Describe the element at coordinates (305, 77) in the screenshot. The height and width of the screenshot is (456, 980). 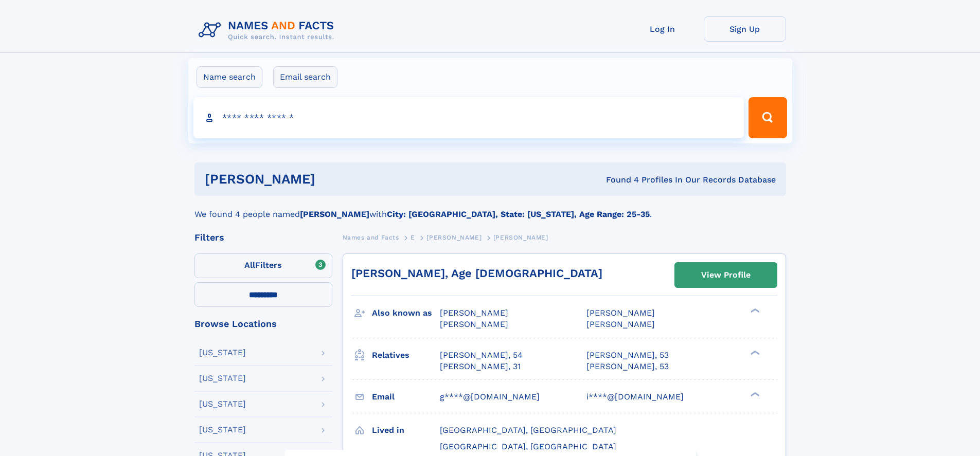
I see `label: Email search` at that location.